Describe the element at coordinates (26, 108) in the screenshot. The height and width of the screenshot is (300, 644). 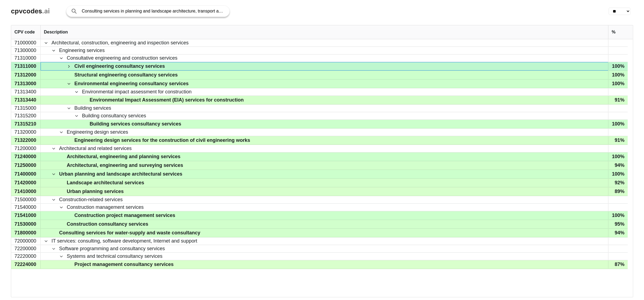
I see `div: 71315000` at that location.